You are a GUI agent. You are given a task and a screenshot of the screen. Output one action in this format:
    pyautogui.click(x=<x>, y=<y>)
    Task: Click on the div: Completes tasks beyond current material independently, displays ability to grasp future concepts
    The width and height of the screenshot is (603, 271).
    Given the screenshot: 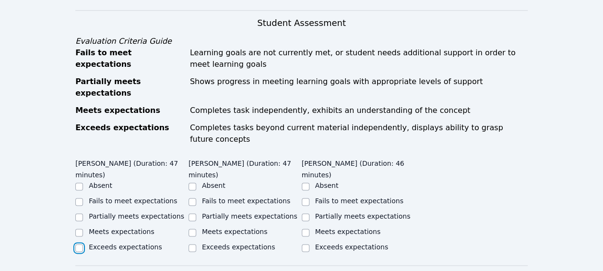 What is the action you would take?
    pyautogui.click(x=359, y=133)
    